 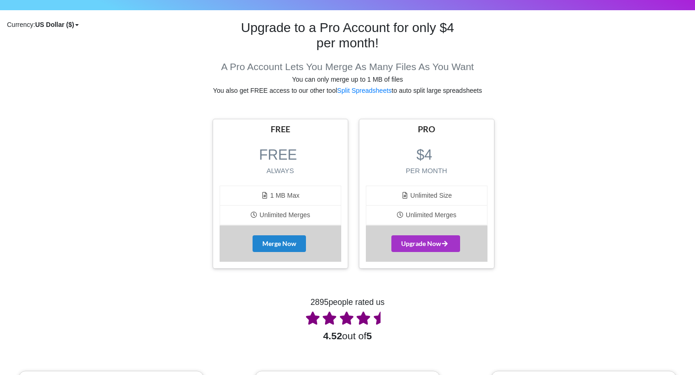 What do you see at coordinates (280, 195) in the screenshot?
I see `span: 1 MB Max` at bounding box center [280, 195].